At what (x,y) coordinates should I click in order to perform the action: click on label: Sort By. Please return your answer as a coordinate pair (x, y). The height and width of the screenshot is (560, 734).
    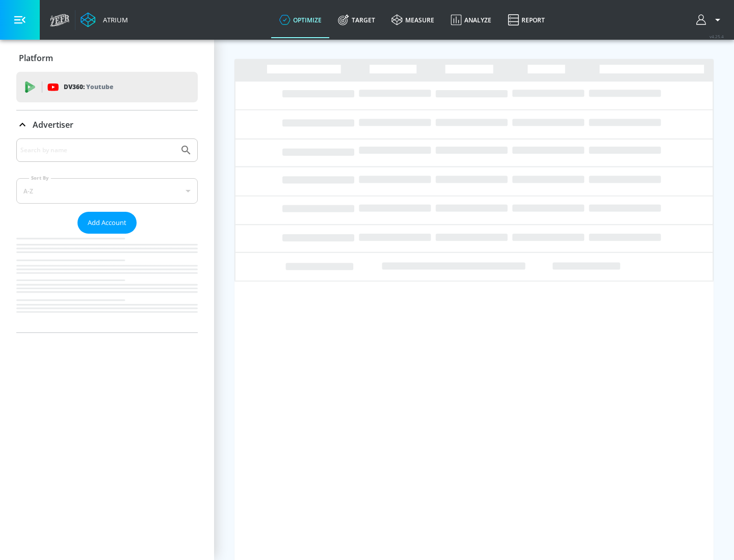
    Looking at the image, I should click on (40, 178).